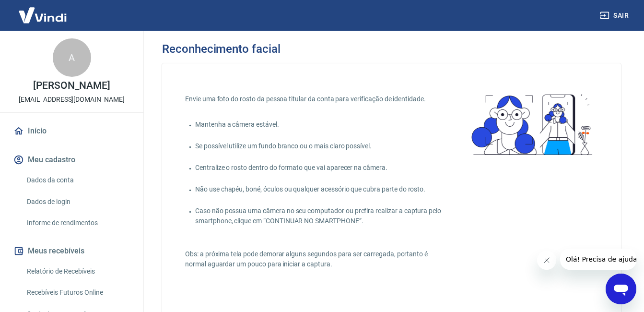  What do you see at coordinates (221, 49) in the screenshot?
I see `h3: Reconhecimento facial` at bounding box center [221, 49].